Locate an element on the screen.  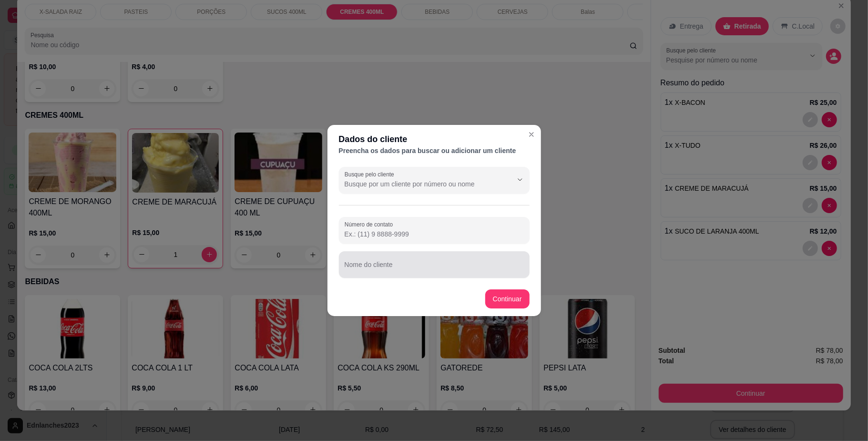
div: Dados do cliente is located at coordinates (434, 139).